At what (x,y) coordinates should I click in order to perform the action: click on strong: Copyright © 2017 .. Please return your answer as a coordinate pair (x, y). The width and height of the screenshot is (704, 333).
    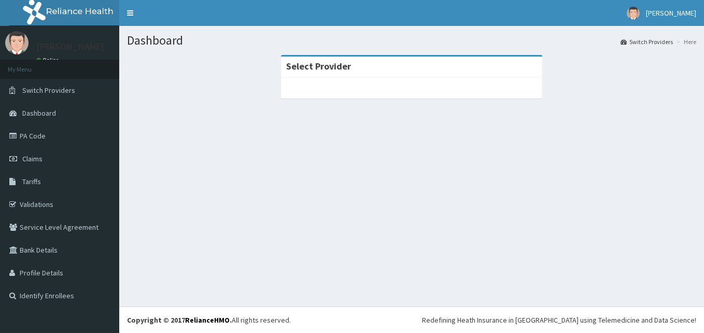
    Looking at the image, I should click on (179, 320).